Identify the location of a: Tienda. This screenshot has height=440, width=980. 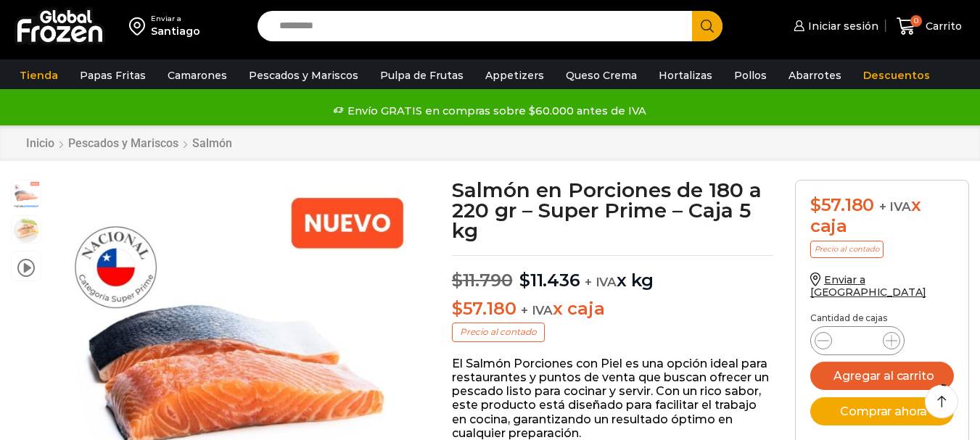
(39, 76).